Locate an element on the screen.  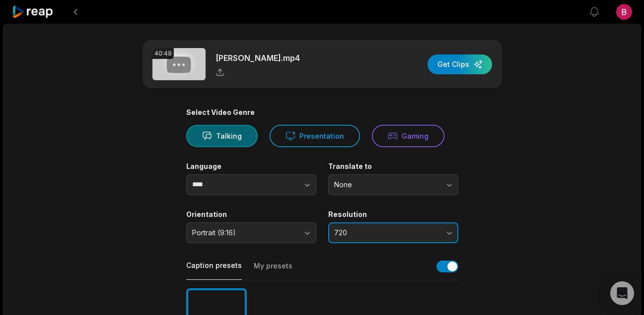
label: Language is located at coordinates (251, 167).